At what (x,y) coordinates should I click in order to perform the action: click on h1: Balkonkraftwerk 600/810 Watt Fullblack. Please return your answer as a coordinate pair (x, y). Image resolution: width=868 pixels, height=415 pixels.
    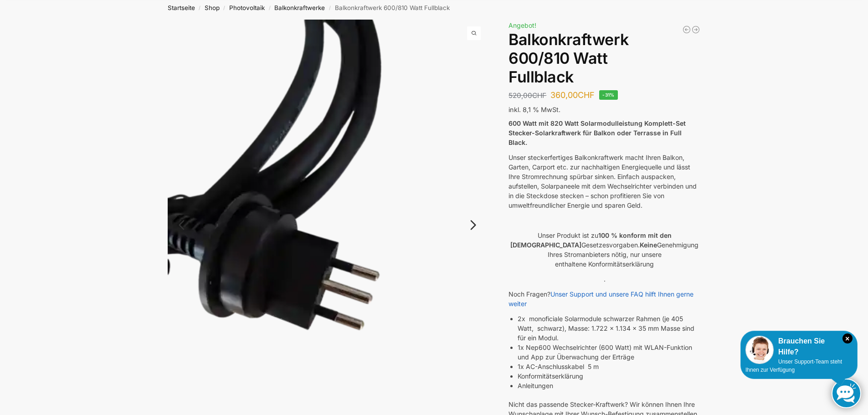
    Looking at the image, I should click on (604, 59).